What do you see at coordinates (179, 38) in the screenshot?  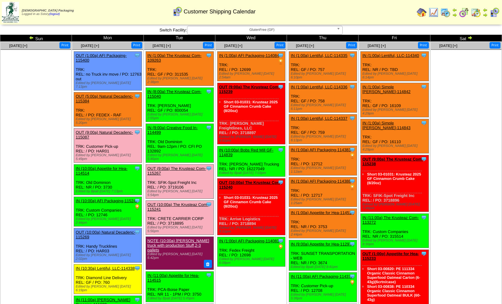 I see `td: Tue` at bounding box center [179, 38].